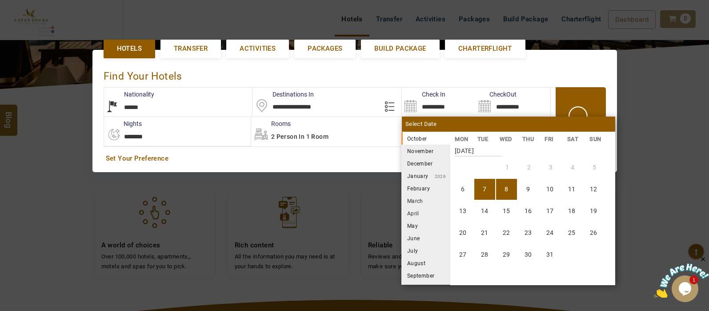 The image size is (709, 311). Describe the element at coordinates (426, 238) in the screenshot. I see `li: June` at that location.